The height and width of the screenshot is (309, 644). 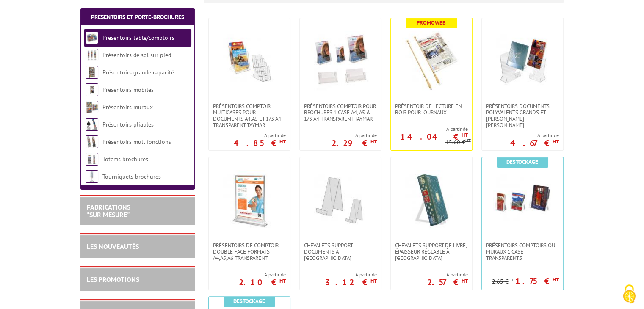 What do you see at coordinates (523, 252) in the screenshot?
I see `span: Présentoirs comptoirs ou muraux 1 case Transparents` at bounding box center [523, 252].